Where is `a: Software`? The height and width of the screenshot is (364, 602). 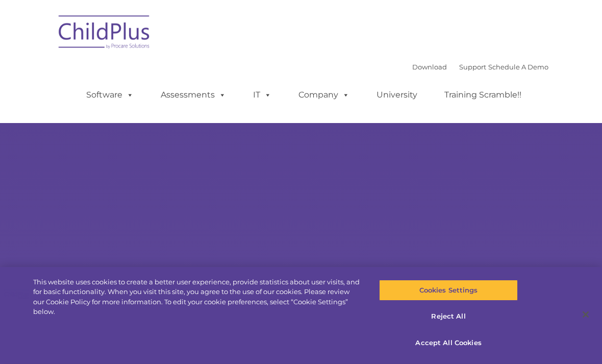
a: Software is located at coordinates (110, 95).